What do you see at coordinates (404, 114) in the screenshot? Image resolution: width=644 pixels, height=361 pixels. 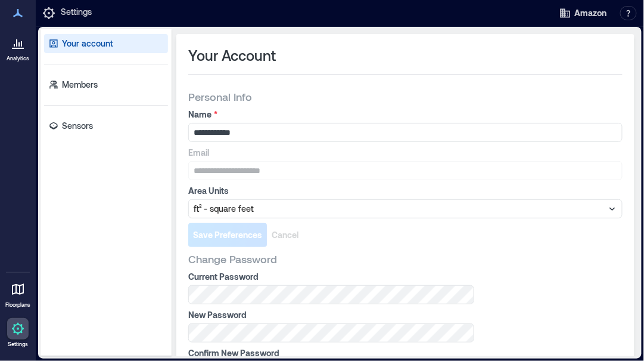 I see `label: Name` at bounding box center [404, 114].